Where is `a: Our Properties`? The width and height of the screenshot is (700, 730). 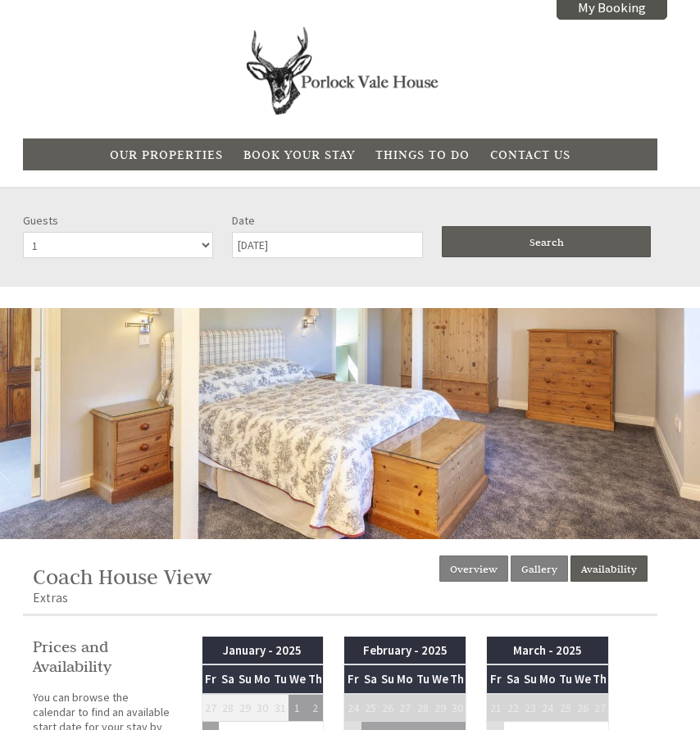 a: Our Properties is located at coordinates (166, 154).